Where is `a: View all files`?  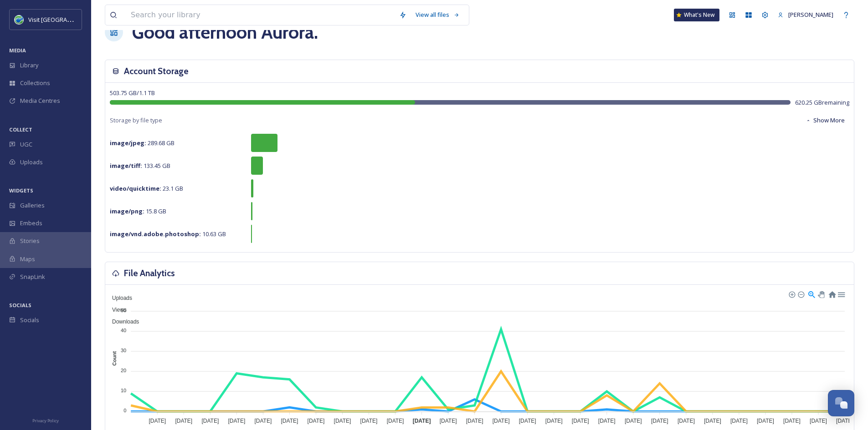 a: View all files is located at coordinates (438, 15).